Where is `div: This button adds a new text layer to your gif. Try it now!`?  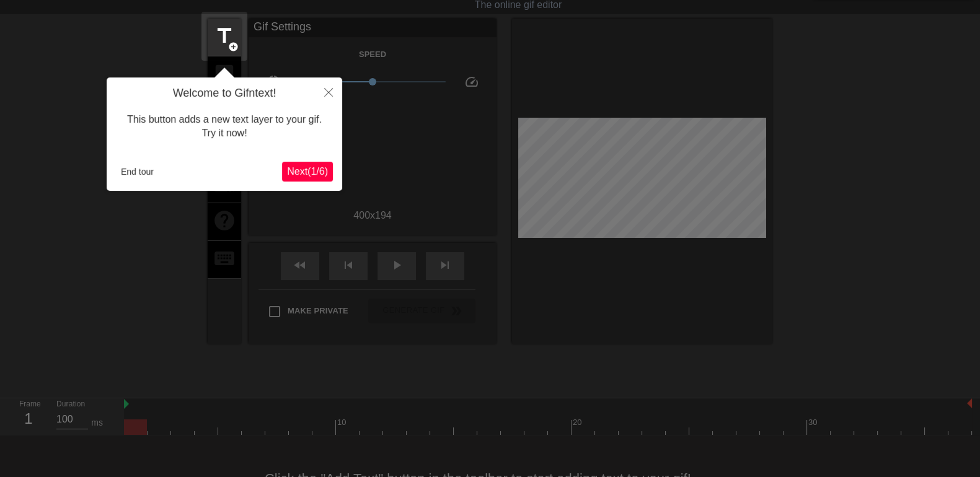 div: This button adds a new text layer to your gif. Try it now! is located at coordinates (224, 126).